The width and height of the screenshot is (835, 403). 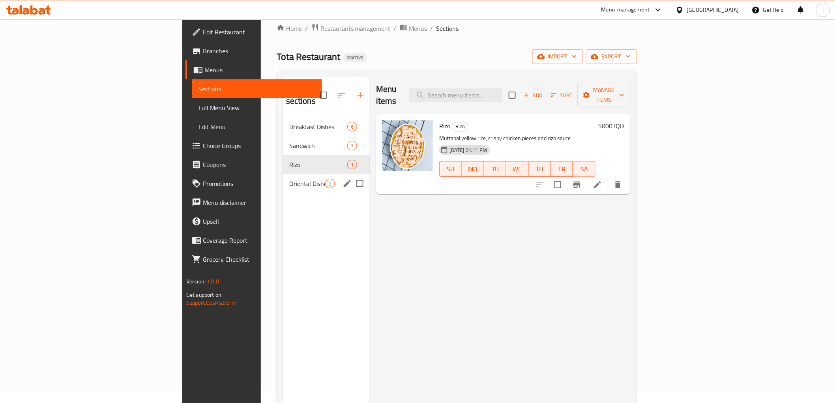 I want to click on a: Sections, so click(x=257, y=89).